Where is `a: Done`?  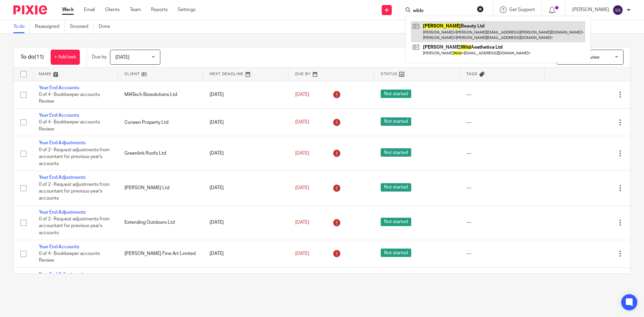
a: Done is located at coordinates (106, 26).